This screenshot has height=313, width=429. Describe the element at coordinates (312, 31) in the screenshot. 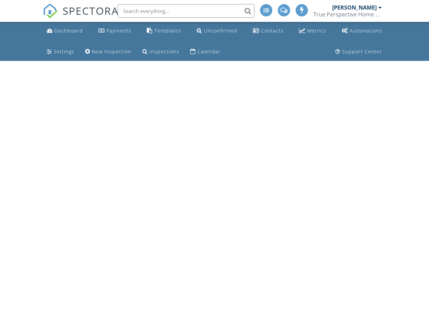

I see `a: Metrics` at that location.